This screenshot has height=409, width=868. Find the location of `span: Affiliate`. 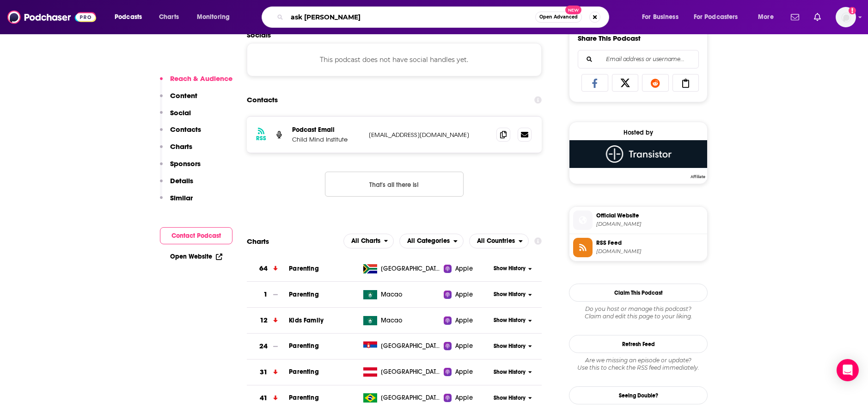

span: Affiliate is located at coordinates (698, 177).